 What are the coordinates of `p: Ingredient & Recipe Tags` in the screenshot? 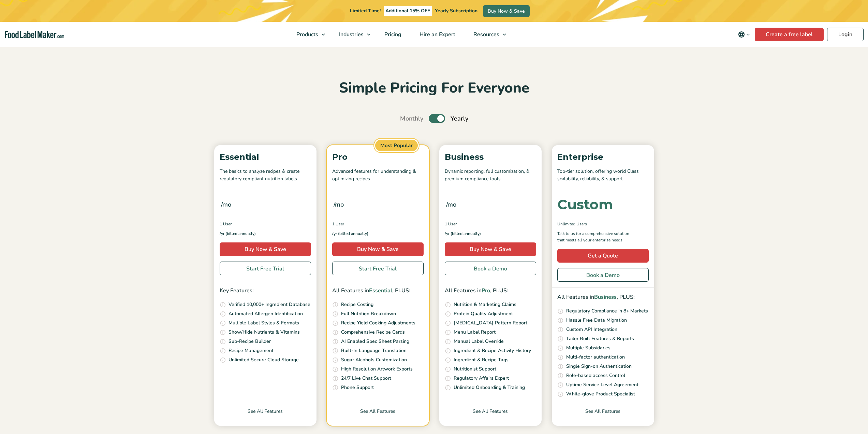 It's located at (480, 360).